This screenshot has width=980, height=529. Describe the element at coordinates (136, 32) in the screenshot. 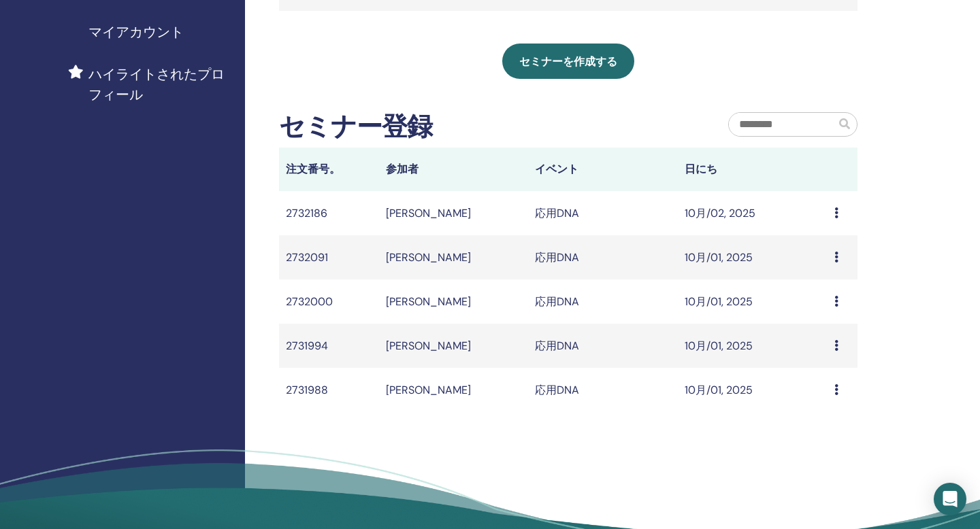

I see `span: マイアカウント` at that location.